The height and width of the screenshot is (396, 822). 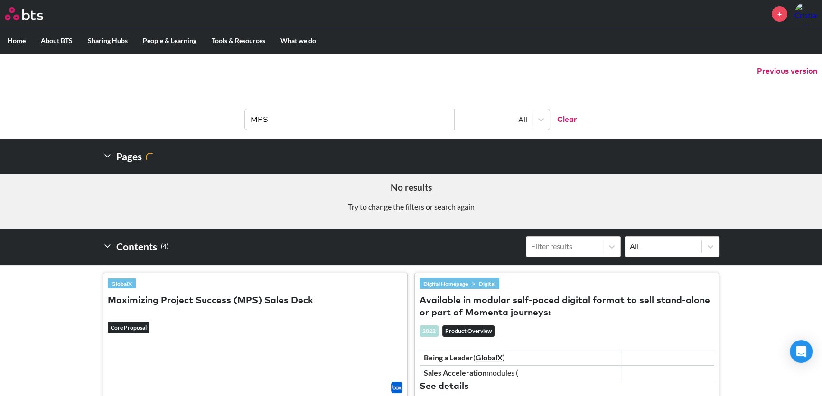 I want to click on h5: No results, so click(x=411, y=188).